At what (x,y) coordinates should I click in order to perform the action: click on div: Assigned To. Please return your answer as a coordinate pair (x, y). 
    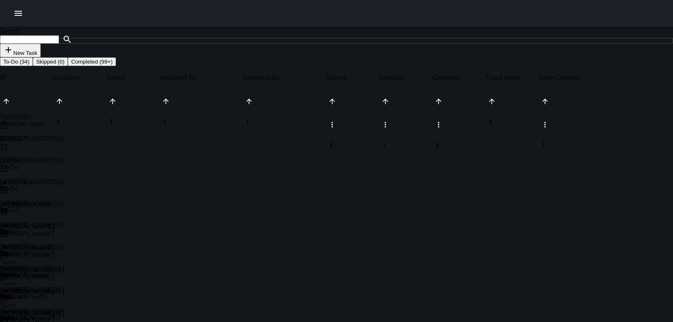
    Looking at the image, I should click on (201, 78).